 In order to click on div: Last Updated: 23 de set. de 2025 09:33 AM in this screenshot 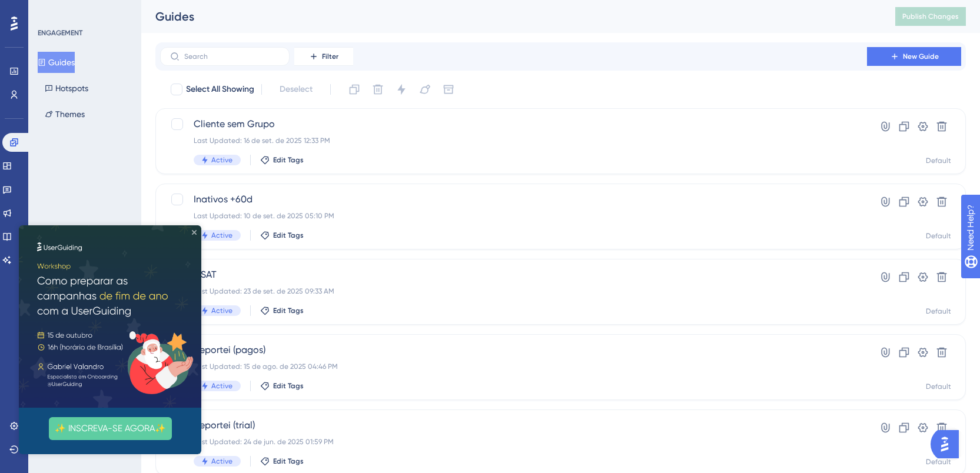, I will do `click(513, 291)`.